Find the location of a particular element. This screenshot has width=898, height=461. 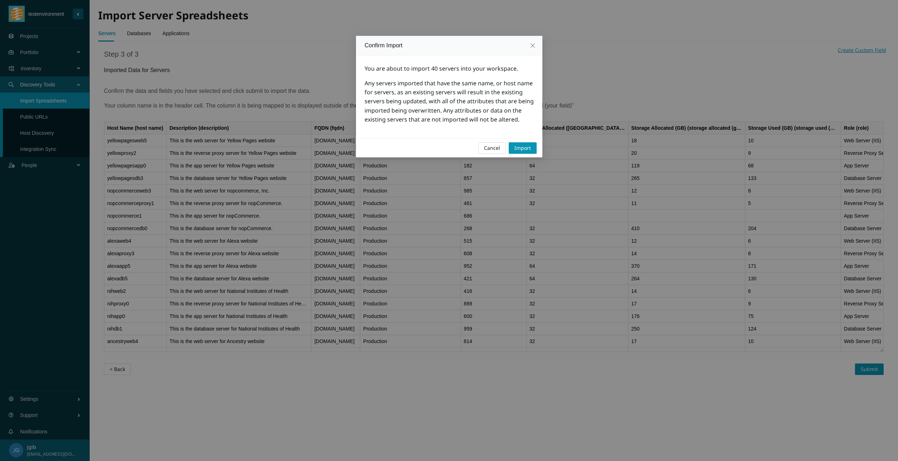

button: Cancel is located at coordinates (492, 148).